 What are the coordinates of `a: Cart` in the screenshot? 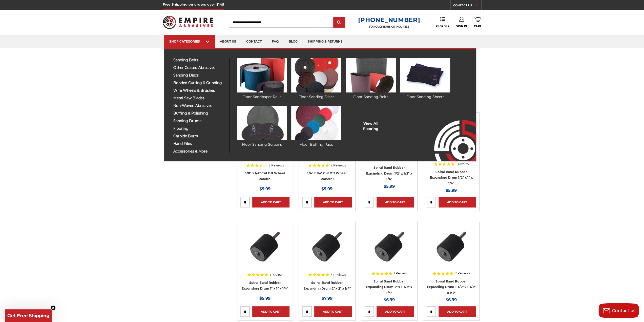 It's located at (478, 22).